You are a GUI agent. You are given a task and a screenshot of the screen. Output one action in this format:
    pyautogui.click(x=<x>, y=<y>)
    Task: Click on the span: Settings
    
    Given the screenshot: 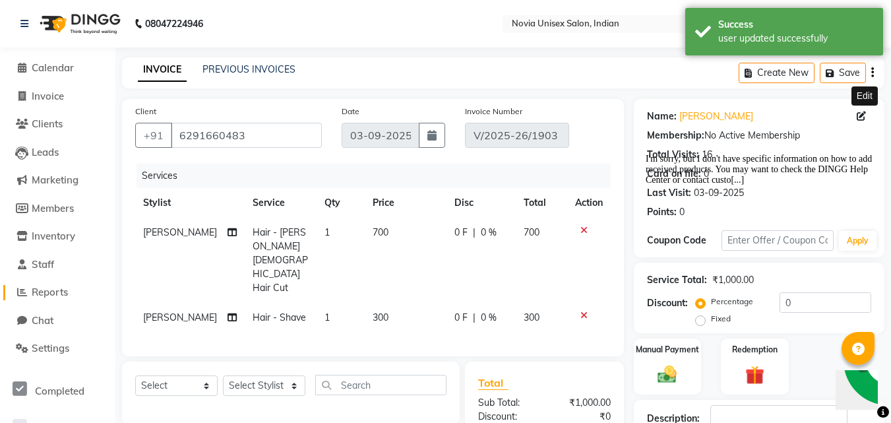 What is the action you would take?
    pyautogui.click(x=50, y=348)
    